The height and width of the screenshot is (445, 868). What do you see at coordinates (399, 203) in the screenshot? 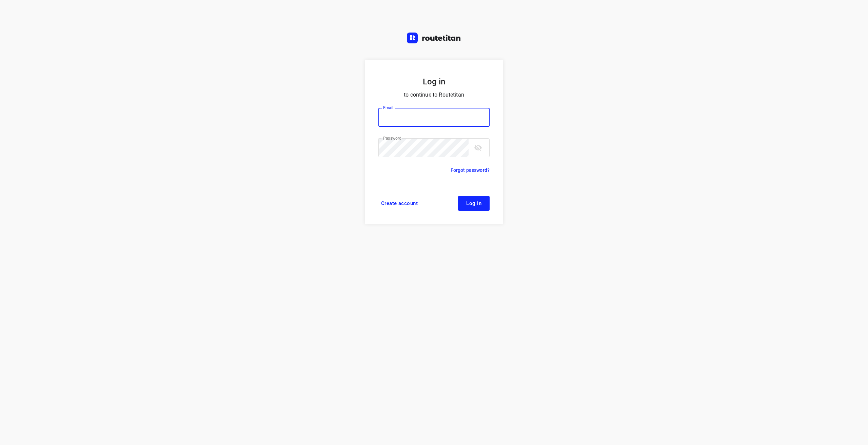
I see `span: Create account` at bounding box center [399, 203].